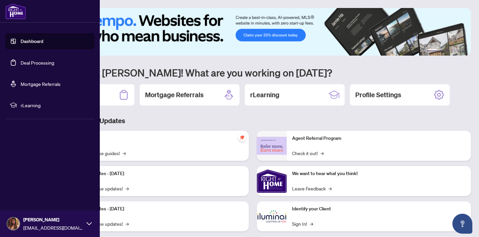  Describe the element at coordinates (457, 50) in the screenshot. I see `button: 5` at that location.